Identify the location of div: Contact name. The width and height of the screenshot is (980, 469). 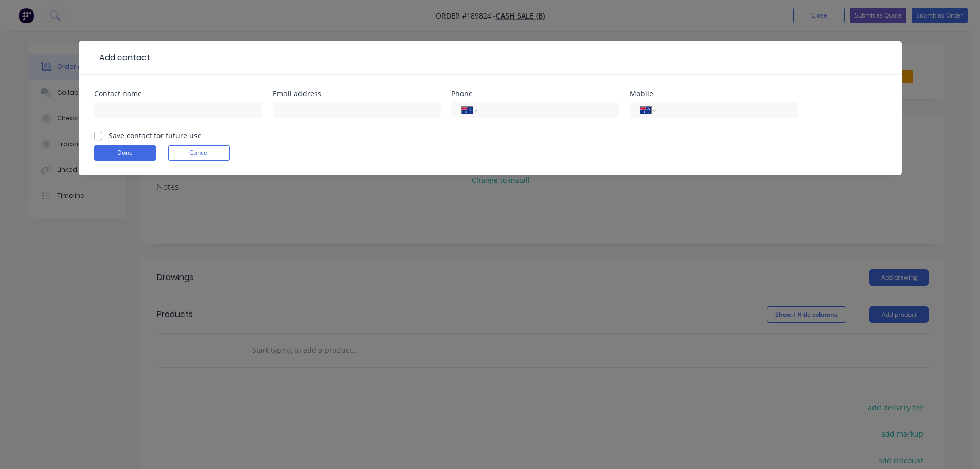
(178, 94).